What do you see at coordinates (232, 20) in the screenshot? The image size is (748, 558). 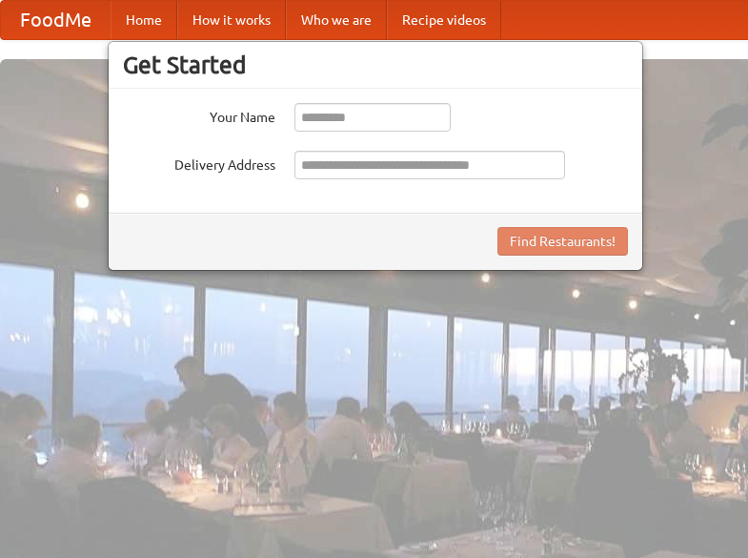 I see `a: How it works` at bounding box center [232, 20].